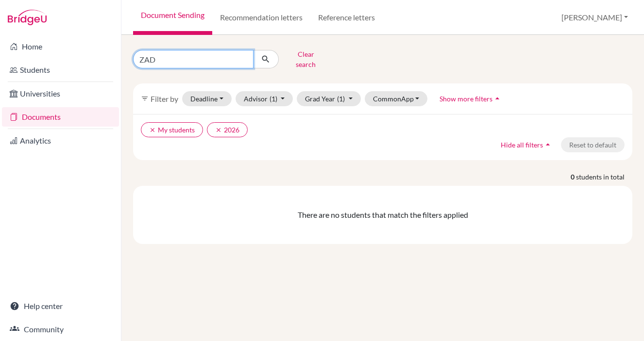 This screenshot has width=644, height=341. I want to click on strong: 0, so click(573, 177).